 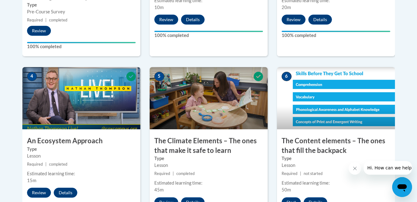 What do you see at coordinates (32, 76) in the screenshot?
I see `span: 4` at bounding box center [32, 76].